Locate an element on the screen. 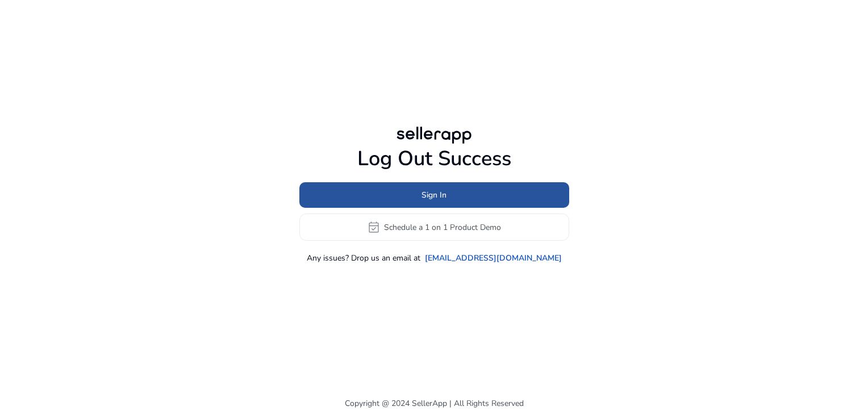 This screenshot has height=419, width=868. span: event_available is located at coordinates (374, 227).